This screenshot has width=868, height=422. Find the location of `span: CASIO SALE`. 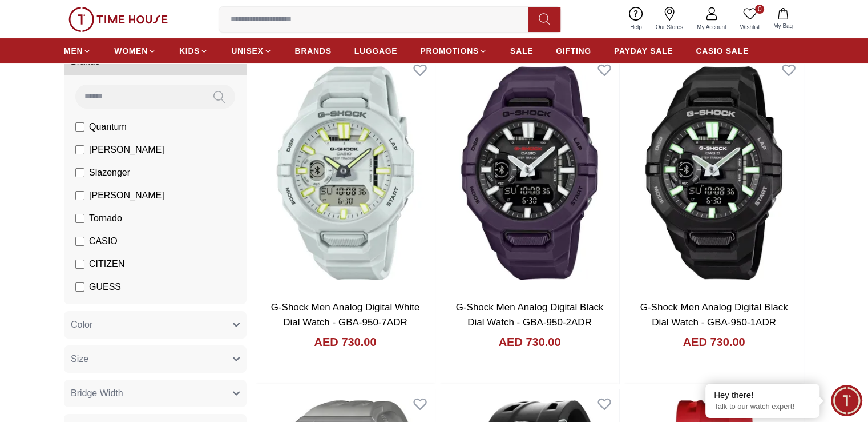

span: CASIO SALE is located at coordinates (722, 51).